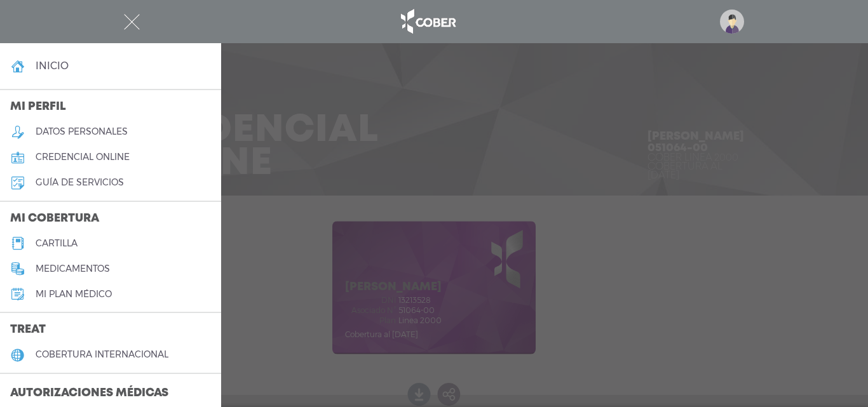 The image size is (868, 407). What do you see at coordinates (74, 294) in the screenshot?
I see `h5: Mi plan médico` at bounding box center [74, 294].